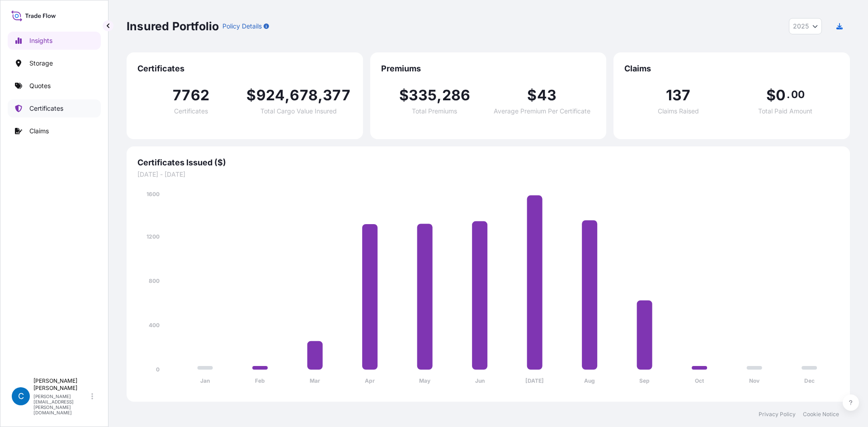  What do you see at coordinates (46, 108) in the screenshot?
I see `p: Certificates` at bounding box center [46, 108].